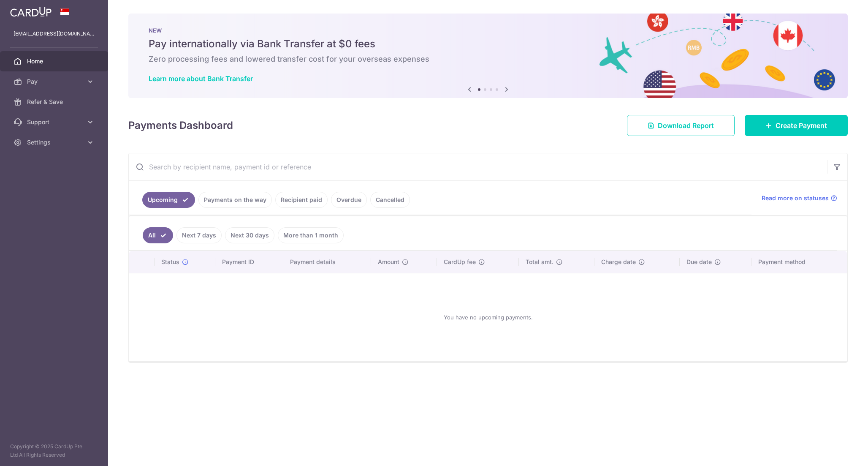  What do you see at coordinates (801, 126) in the screenshot?
I see `span: Create Payment` at bounding box center [801, 126].